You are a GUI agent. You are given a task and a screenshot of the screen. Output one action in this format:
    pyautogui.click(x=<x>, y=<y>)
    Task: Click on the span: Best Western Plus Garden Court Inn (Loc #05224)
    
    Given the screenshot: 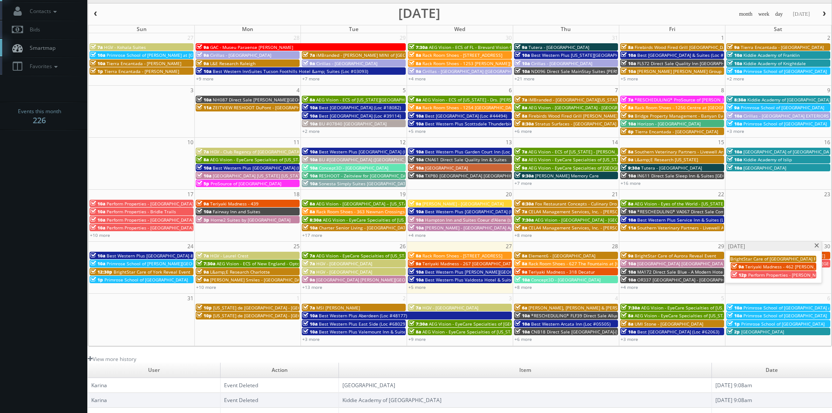 What is the action you would take?
    pyautogui.click(x=477, y=152)
    